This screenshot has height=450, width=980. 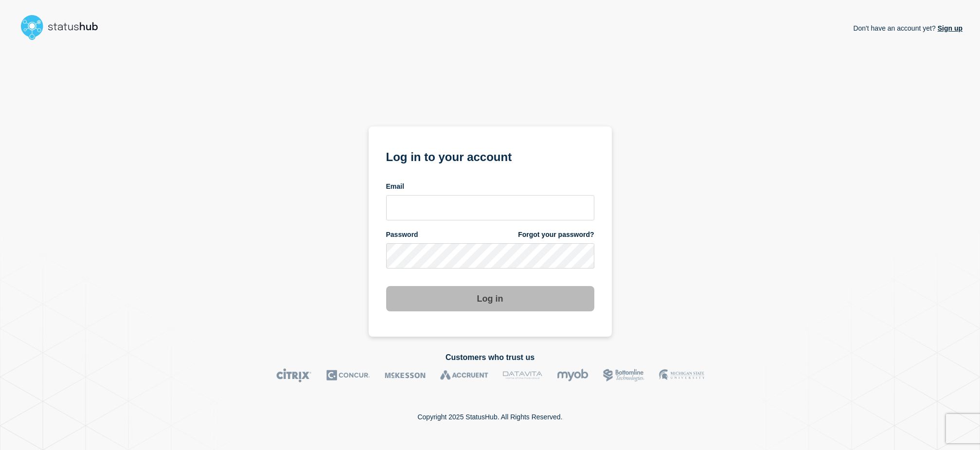 I want to click on img: DataVita logo, so click(x=522, y=375).